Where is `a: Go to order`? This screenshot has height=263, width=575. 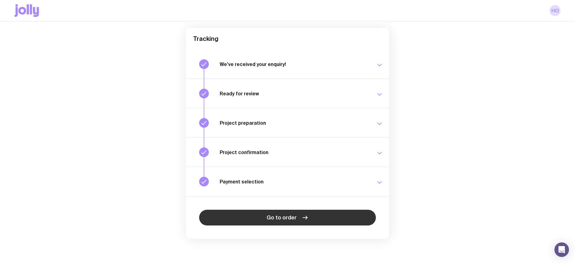 a: Go to order is located at coordinates (287, 217).